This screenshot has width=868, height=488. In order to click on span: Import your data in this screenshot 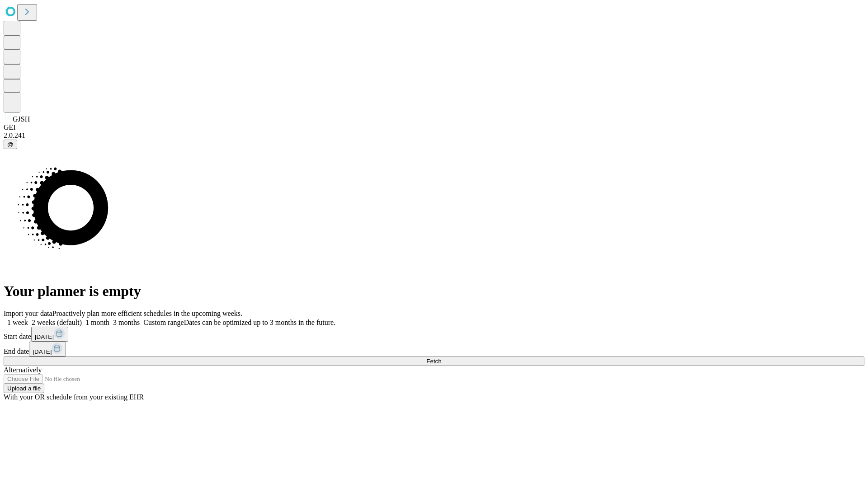, I will do `click(28, 313)`.